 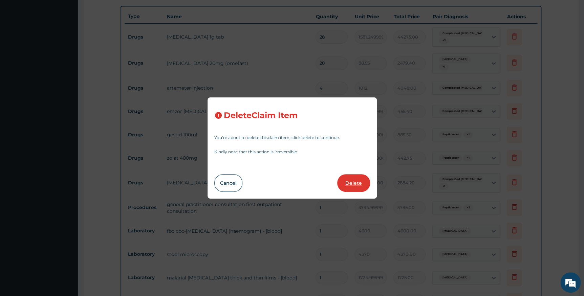 I want to click on button: Delete, so click(x=353, y=183).